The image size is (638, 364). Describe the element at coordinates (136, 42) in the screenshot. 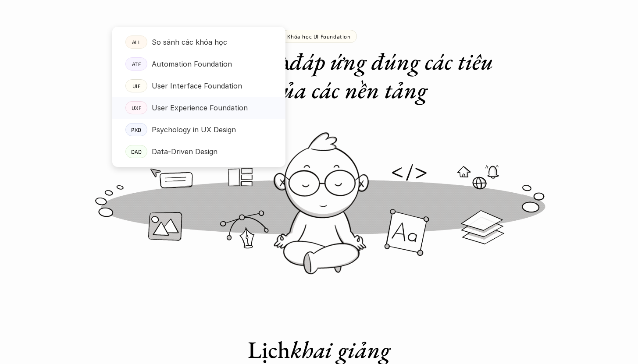

I see `p: ALL` at that location.